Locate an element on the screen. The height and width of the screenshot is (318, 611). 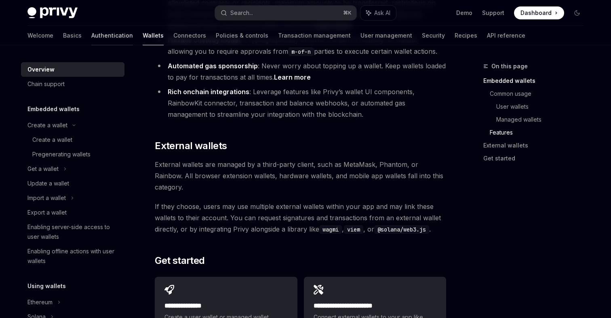
span: External wallets are managed by a third-party client, such as MetaMask, Phantom, or Rainbow. All ... is located at coordinates (300, 176).